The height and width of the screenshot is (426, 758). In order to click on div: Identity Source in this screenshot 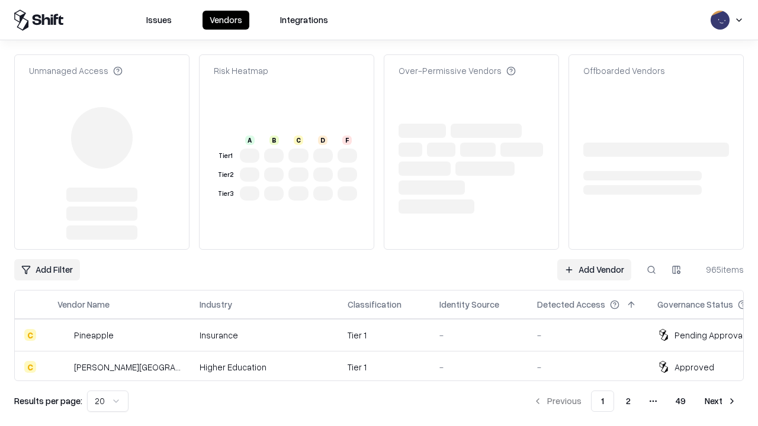, I will do `click(469, 304)`.